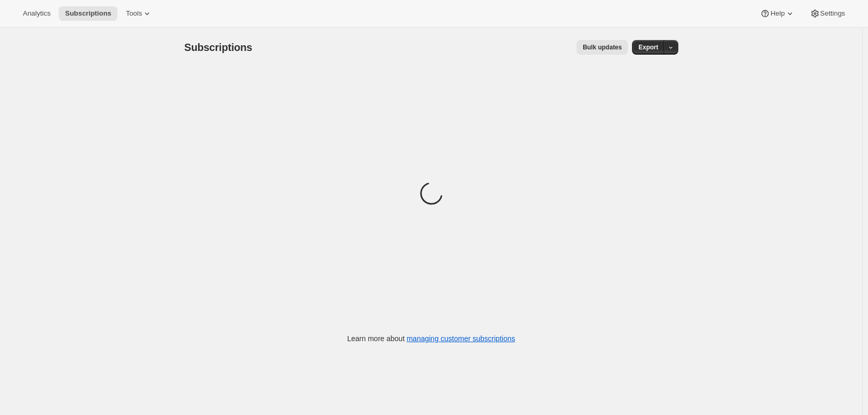  What do you see at coordinates (602, 48) in the screenshot?
I see `span: Bulk updates` at bounding box center [602, 48].